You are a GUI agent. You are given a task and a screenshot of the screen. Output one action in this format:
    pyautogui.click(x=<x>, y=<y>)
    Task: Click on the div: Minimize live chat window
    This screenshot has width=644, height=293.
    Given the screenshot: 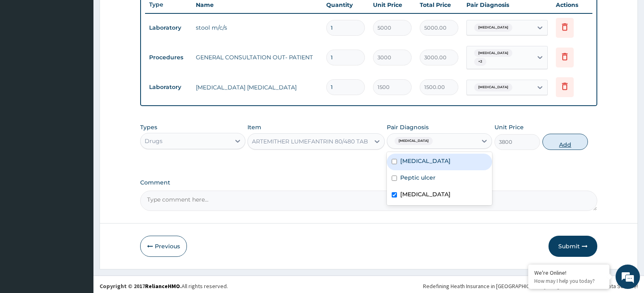 What is the action you would take?
    pyautogui.click(x=143, y=14)
    